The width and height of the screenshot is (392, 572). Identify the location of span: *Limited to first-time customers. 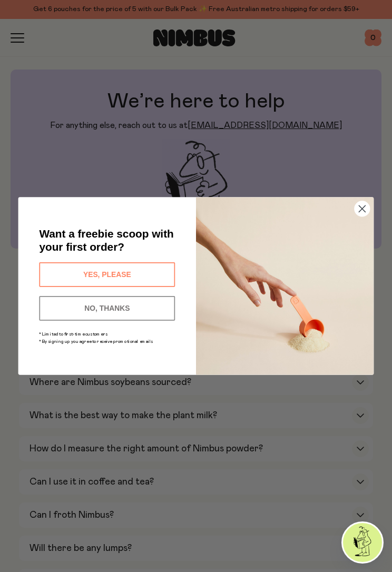
(73, 334).